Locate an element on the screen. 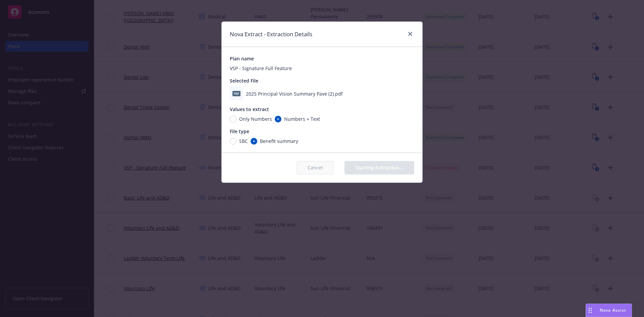 The height and width of the screenshot is (317, 644). span: 2025 Principal Vision Summary Pave (2).pdf is located at coordinates (294, 94).